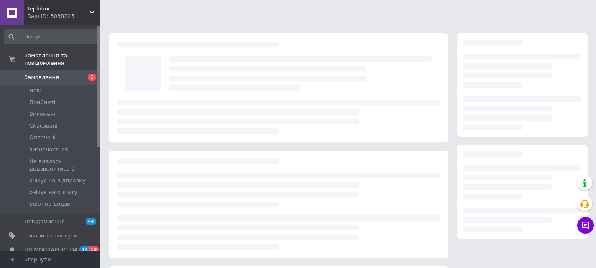 This screenshot has width=596, height=268. Describe the element at coordinates (92, 77) in the screenshot. I see `span: 1` at that location.